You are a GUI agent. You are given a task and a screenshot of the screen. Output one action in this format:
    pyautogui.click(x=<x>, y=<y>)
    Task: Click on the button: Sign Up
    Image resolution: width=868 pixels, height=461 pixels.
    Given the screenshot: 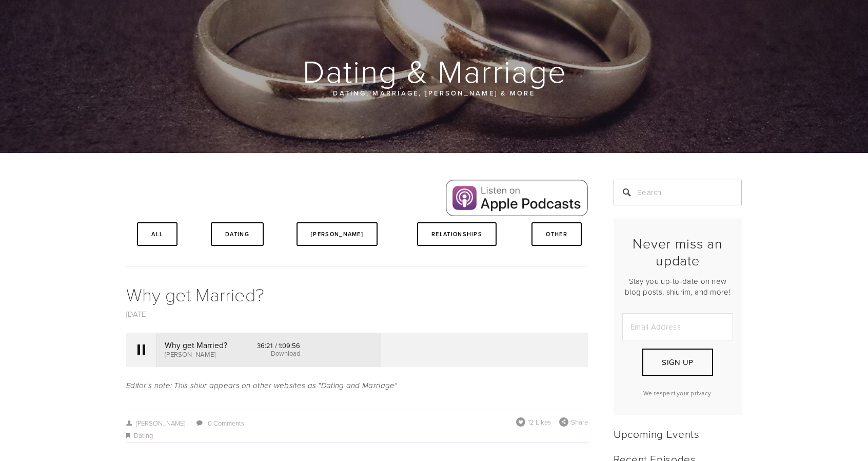 What is the action you would take?
    pyautogui.click(x=678, y=362)
    